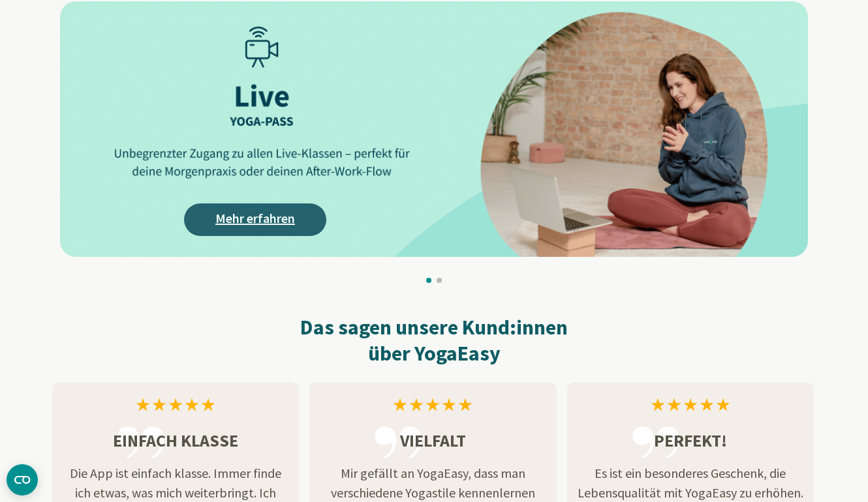 This screenshot has width=868, height=502. Describe the element at coordinates (432, 440) in the screenshot. I see `h3: Vielfalt` at that location.